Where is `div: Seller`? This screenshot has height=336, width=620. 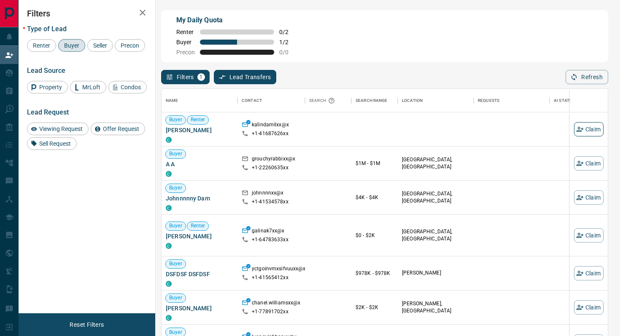 div: Seller is located at coordinates (100, 46).